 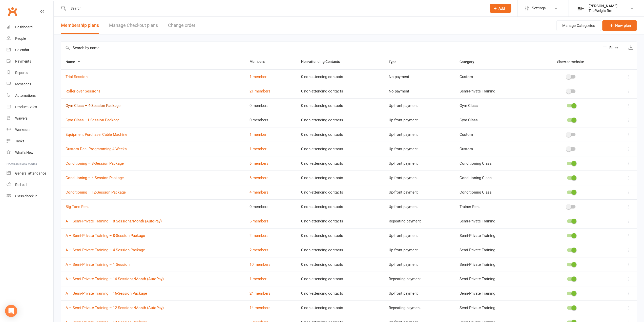 I want to click on a: What's New, so click(x=30, y=153).